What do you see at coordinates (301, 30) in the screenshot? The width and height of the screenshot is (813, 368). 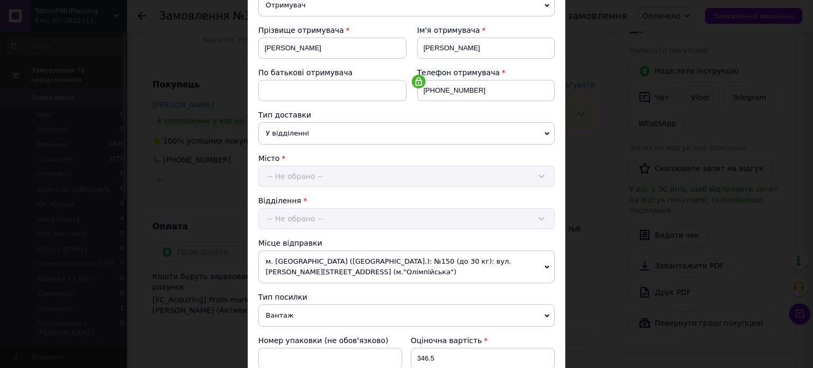 I see `span: Прізвище отримувача` at bounding box center [301, 30].